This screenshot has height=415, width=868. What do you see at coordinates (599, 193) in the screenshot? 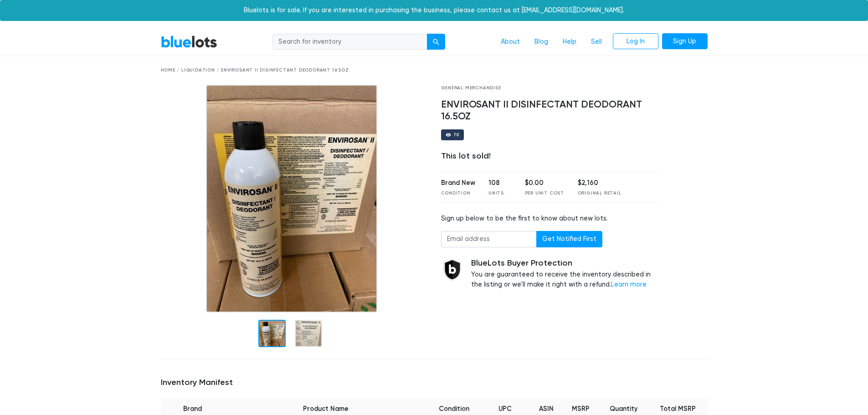
I see `div: Original Retail` at bounding box center [599, 193].